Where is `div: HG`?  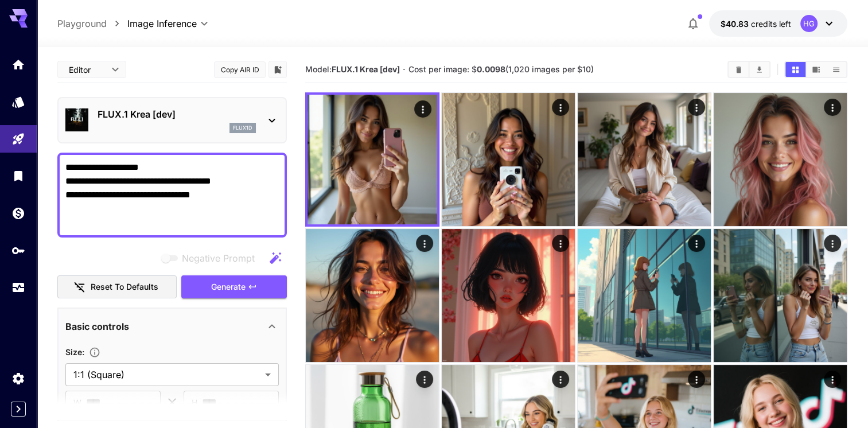 div: HG is located at coordinates (809, 23).